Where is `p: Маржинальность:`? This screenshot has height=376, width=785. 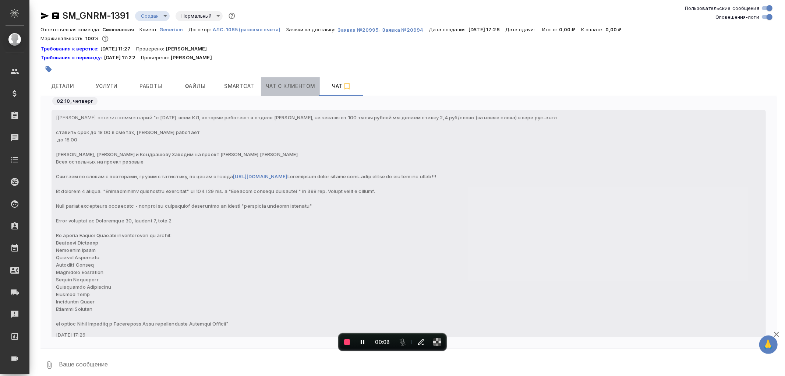
p: Маржинальность: is located at coordinates (63, 38).